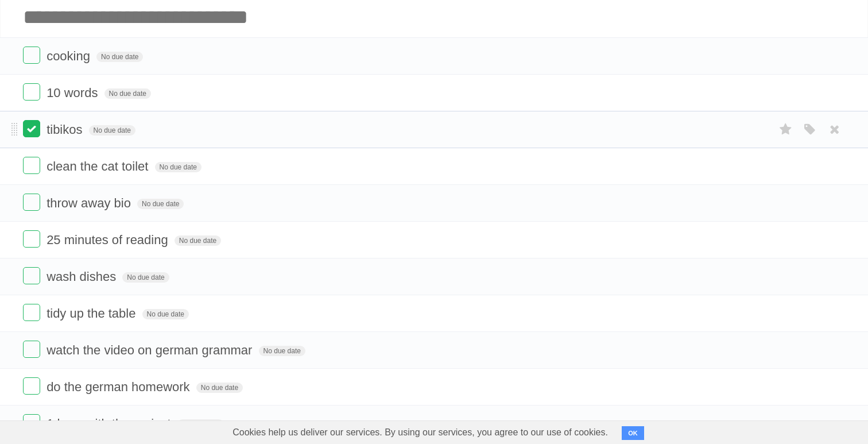 The image size is (868, 444). I want to click on span: watch the video on german grammar, so click(150, 349).